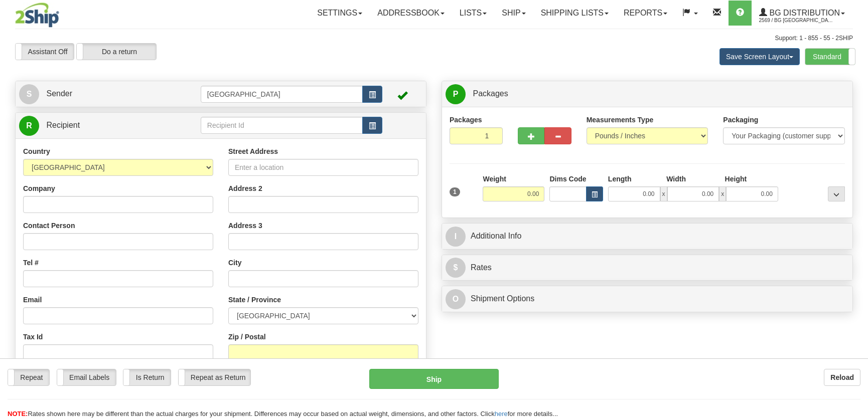  I want to click on label: Tel #, so click(31, 263).